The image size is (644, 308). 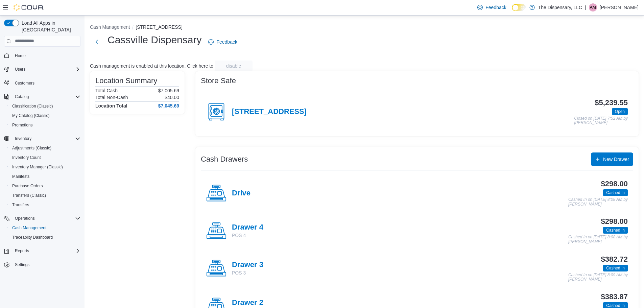 I want to click on button: Inventory, so click(x=23, y=139).